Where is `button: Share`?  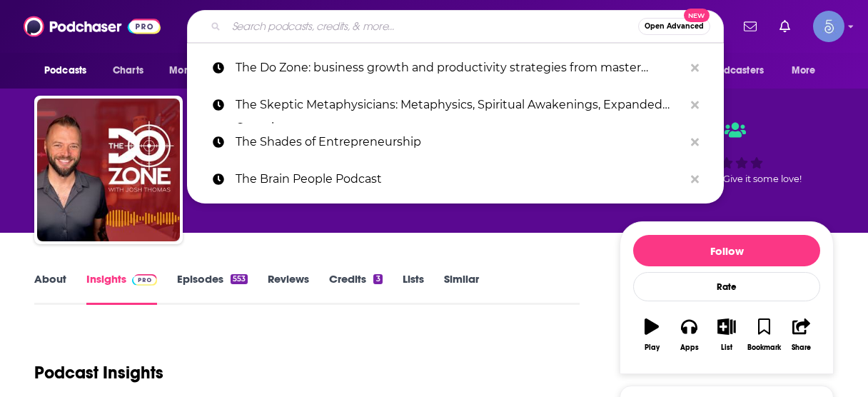
button: Share is located at coordinates (802, 335).